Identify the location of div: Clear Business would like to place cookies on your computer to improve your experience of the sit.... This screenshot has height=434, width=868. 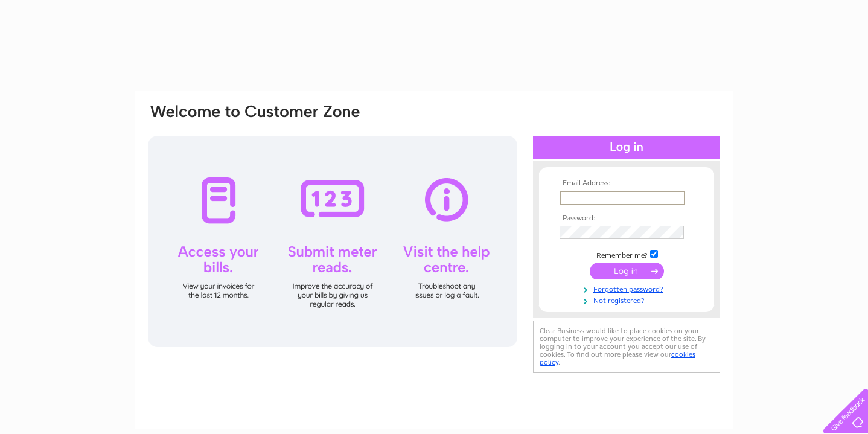
(627, 346).